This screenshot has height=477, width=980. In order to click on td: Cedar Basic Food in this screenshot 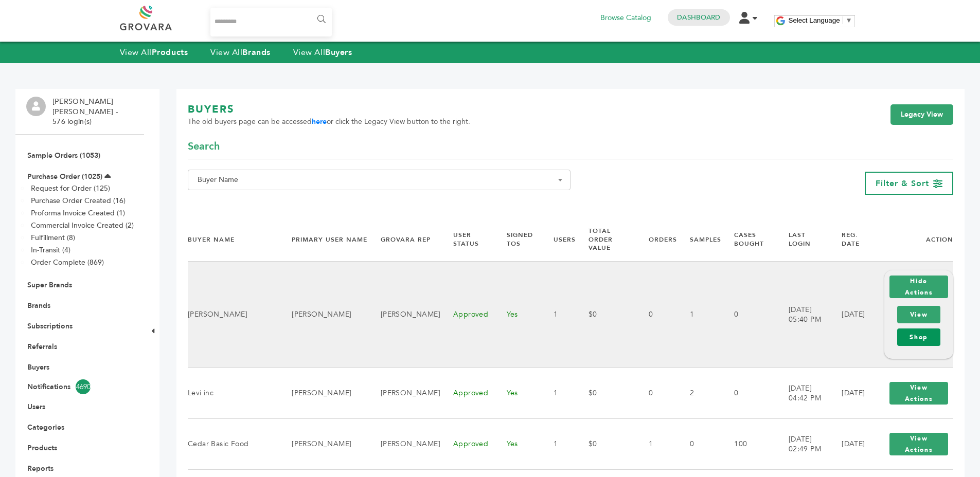, I will do `click(233, 444)`.